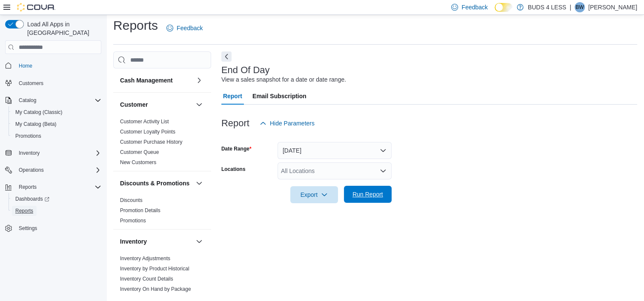 Image resolution: width=644 pixels, height=301 pixels. I want to click on button: Home, so click(53, 65).